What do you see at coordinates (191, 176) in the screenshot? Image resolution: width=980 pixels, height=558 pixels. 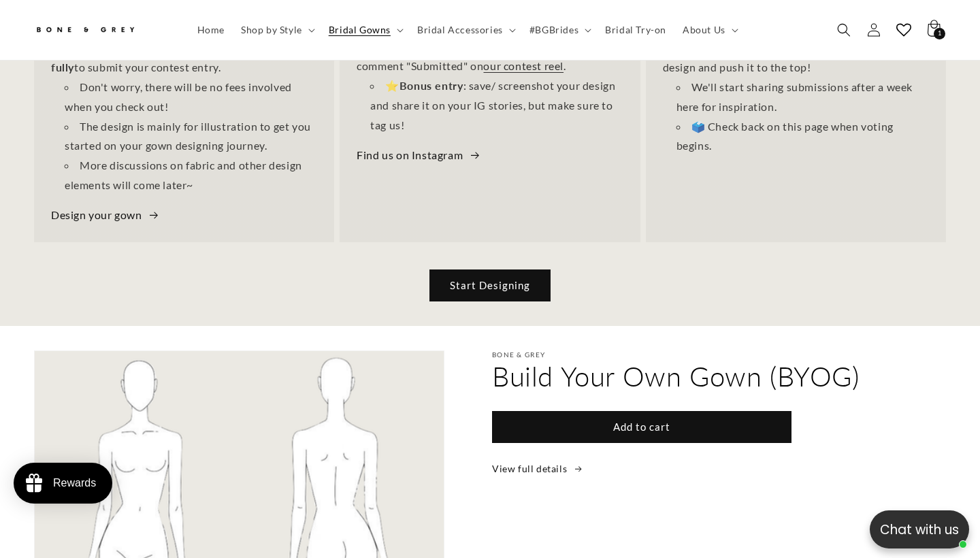 I see `li: More discussions on fabric and other design elements will come later~` at bounding box center [191, 176].